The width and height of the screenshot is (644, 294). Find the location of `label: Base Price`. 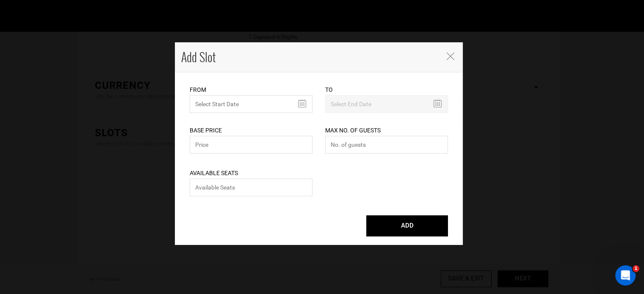

label: Base Price is located at coordinates (206, 130).